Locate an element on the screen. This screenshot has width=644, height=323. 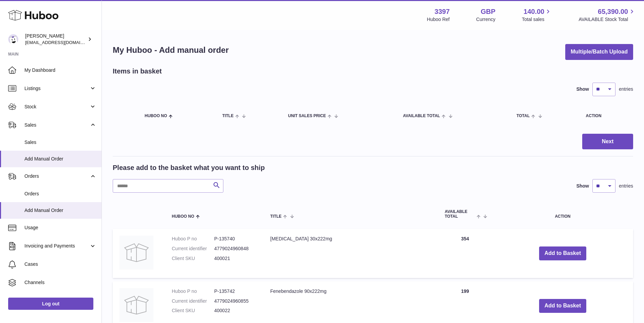
img: Fenebendazole 90x222mg is located at coordinates (136, 305).